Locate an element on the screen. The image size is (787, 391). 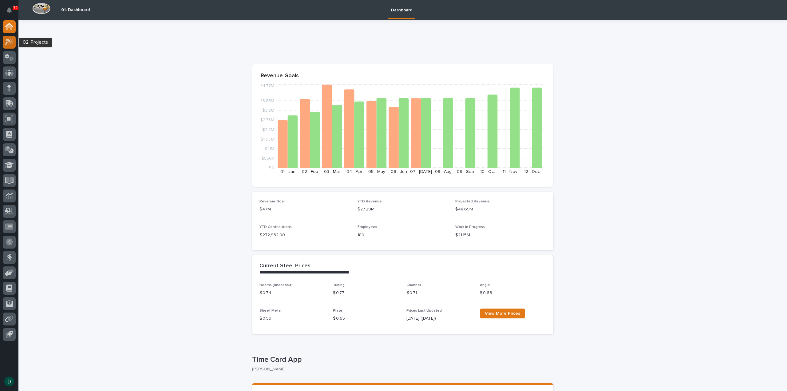
p: $ 0.74 is located at coordinates (292, 293).